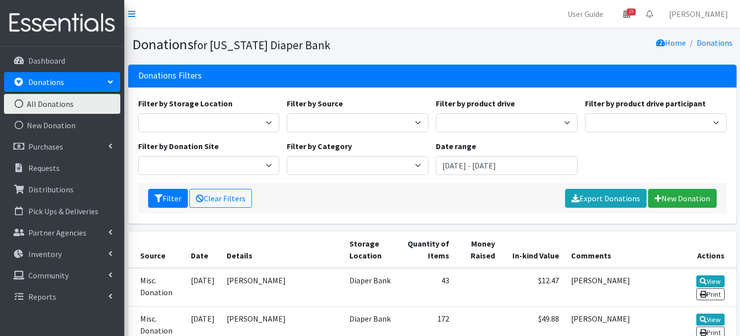  Describe the element at coordinates (671, 43) in the screenshot. I see `a: Home` at that location.